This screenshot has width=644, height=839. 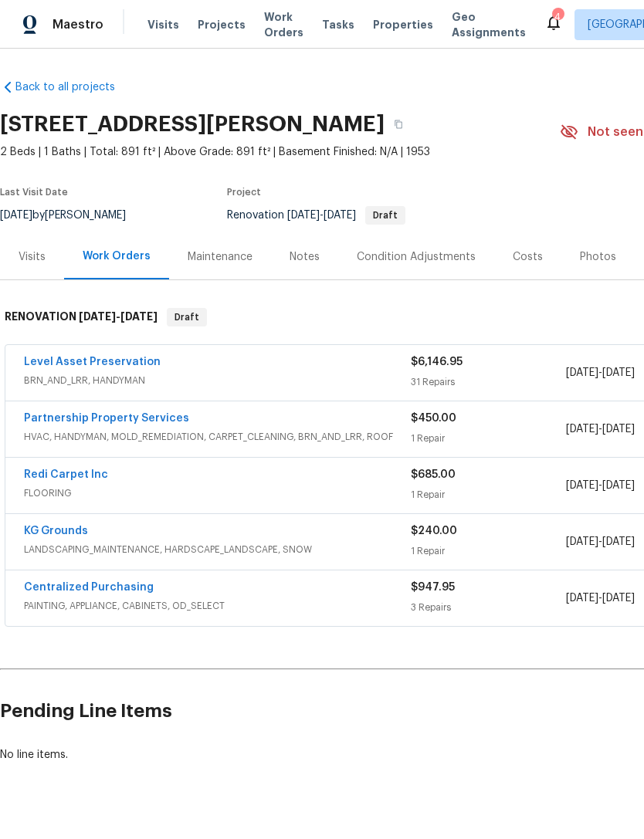 What do you see at coordinates (597, 257) in the screenshot?
I see `div: Photos` at bounding box center [597, 257].